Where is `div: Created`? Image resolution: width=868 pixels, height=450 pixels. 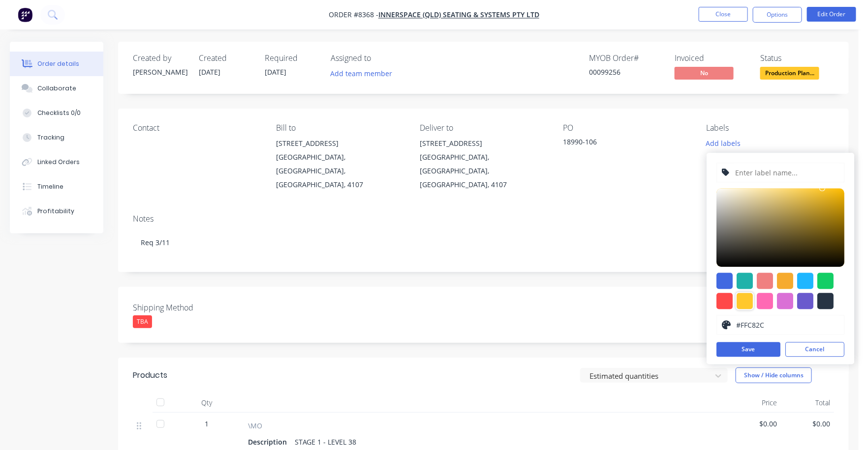
div: Created is located at coordinates (226, 58).